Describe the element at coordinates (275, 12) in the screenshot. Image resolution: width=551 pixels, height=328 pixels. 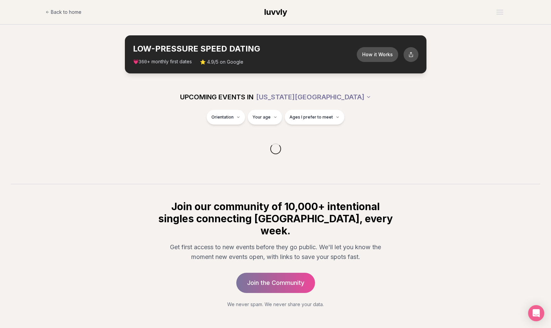
I see `span: luvvly` at that location.